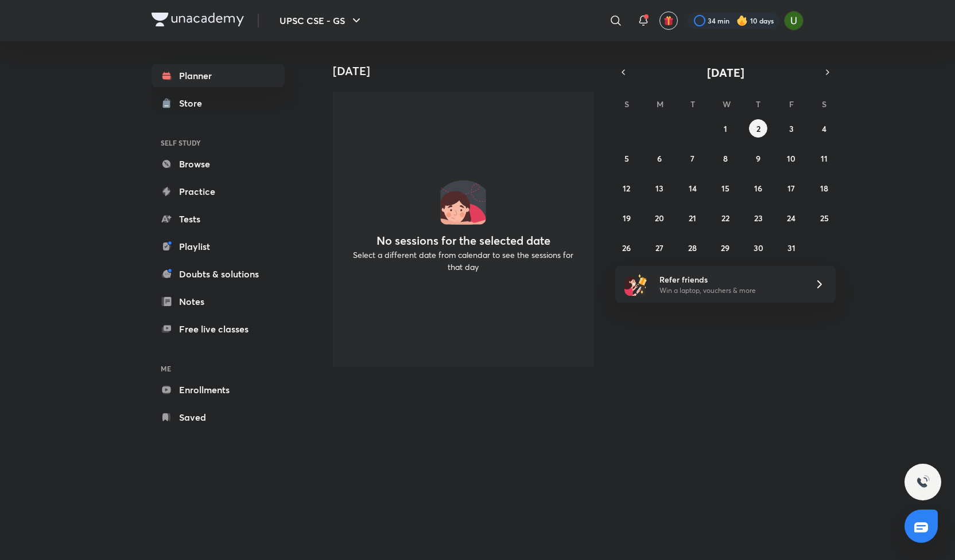  I want to click on abbr: October 20, 2025, so click(659, 218).